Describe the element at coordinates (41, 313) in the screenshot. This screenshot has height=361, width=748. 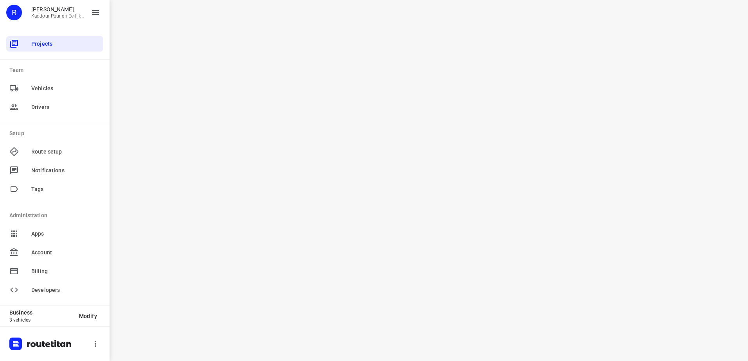
I see `p: Business` at that location.